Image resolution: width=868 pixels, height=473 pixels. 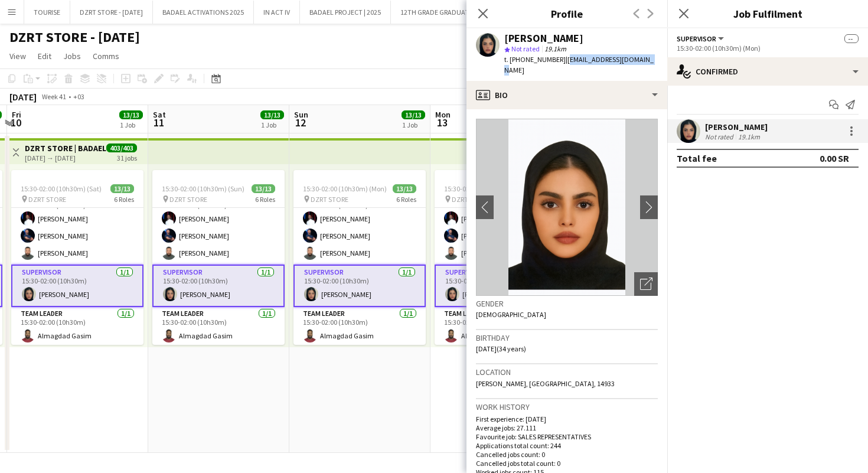 What do you see at coordinates (464, 11) in the screenshot?
I see `button: 12TH GRADE GRADUATION - MISK SCHOOL` at bounding box center [464, 11].